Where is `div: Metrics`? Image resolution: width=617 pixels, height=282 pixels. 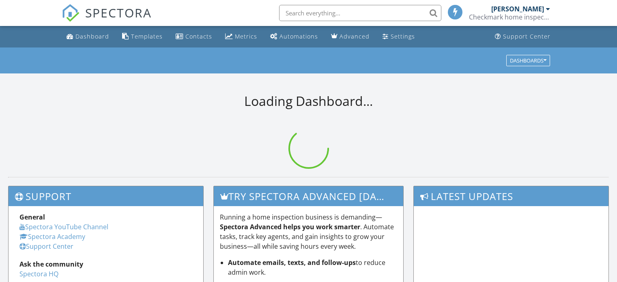 div: Metrics is located at coordinates (246, 36).